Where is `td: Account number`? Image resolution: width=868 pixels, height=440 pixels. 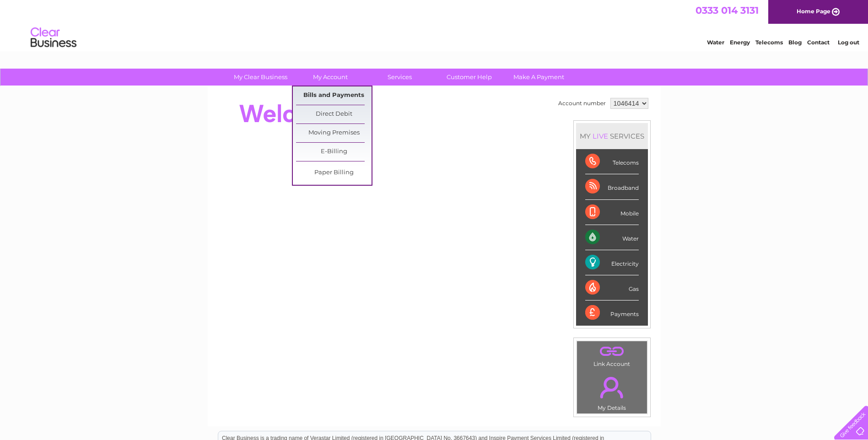
td: Account number is located at coordinates (582, 103).